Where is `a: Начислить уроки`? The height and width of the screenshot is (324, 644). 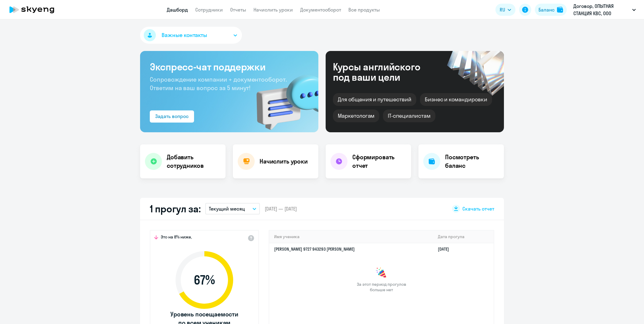
a: Начислить уроки is located at coordinates (273, 10).